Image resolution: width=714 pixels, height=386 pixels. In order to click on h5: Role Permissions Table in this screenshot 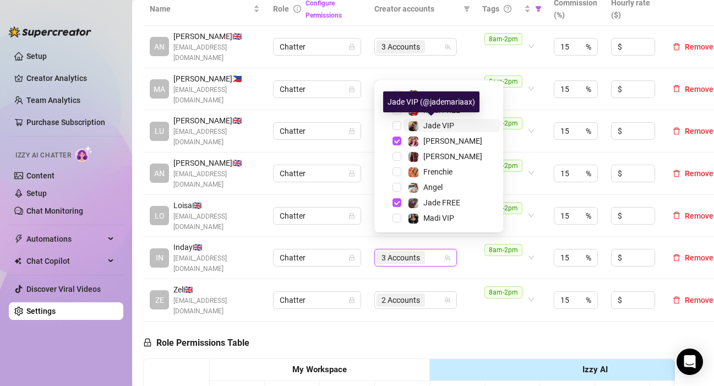, I will do `click(196, 343)`.